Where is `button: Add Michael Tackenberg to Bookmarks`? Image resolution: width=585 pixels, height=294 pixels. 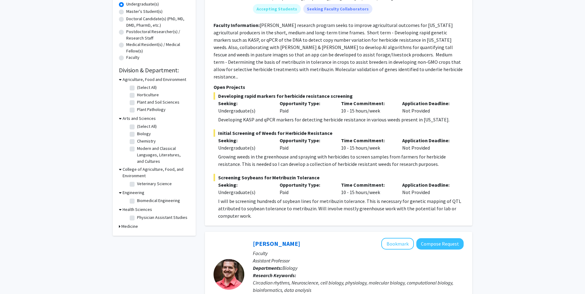 button: Add Michael Tackenberg to Bookmarks is located at coordinates (397, 244).